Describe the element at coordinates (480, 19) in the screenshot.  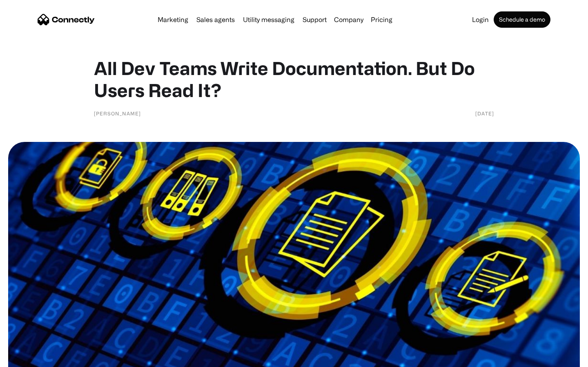
I see `a: Login` at that location.